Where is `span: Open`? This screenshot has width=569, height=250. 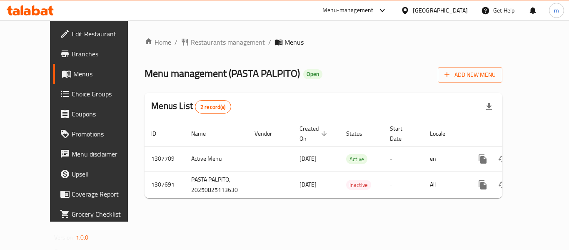
span: Open is located at coordinates (313, 74).